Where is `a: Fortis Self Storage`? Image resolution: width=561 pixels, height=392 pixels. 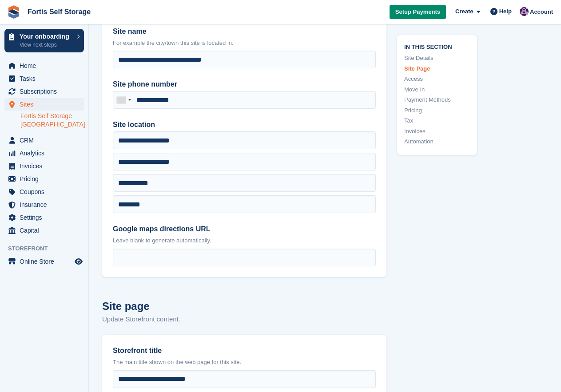
a: Fortis Self Storage is located at coordinates (59, 12).